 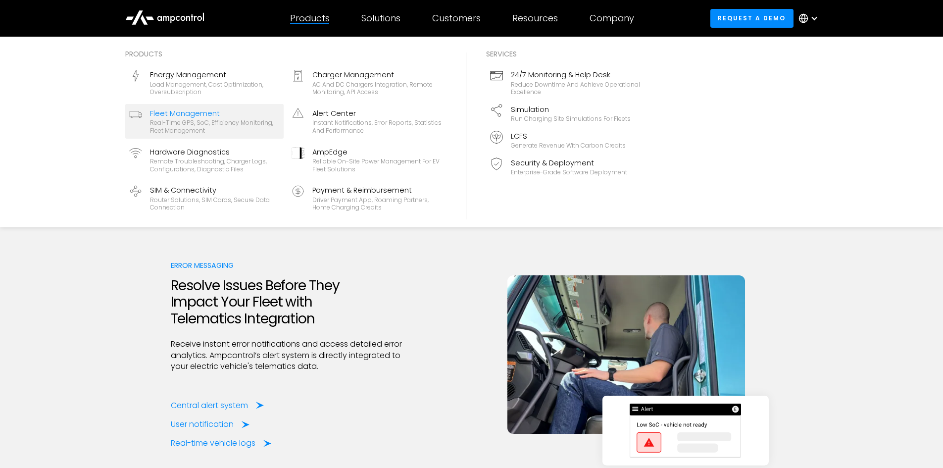 I want to click on div: Energy Management, so click(x=215, y=75).